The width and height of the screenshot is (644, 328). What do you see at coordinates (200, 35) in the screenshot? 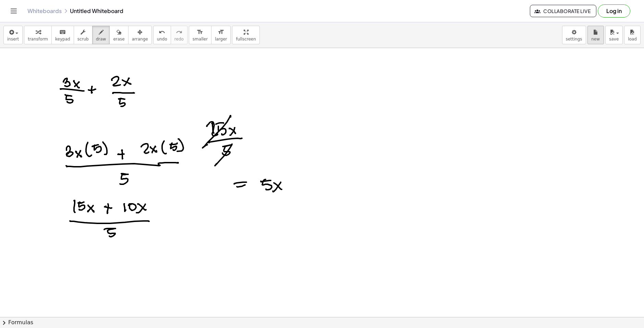
I see `button: format_sizesmaller` at bounding box center [200, 35].